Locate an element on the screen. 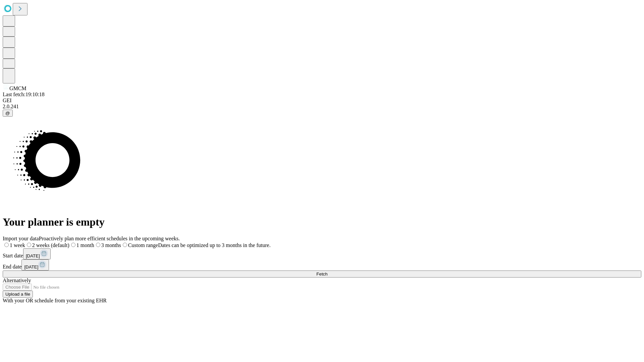 The height and width of the screenshot is (362, 644). span: Custom range is located at coordinates (143, 246).